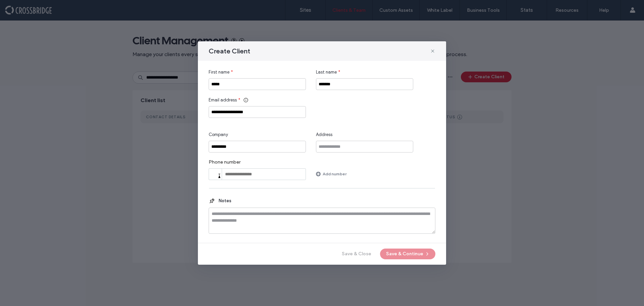 This screenshot has width=644, height=306. Describe the element at coordinates (365, 146) in the screenshot. I see `input: Address` at that location.